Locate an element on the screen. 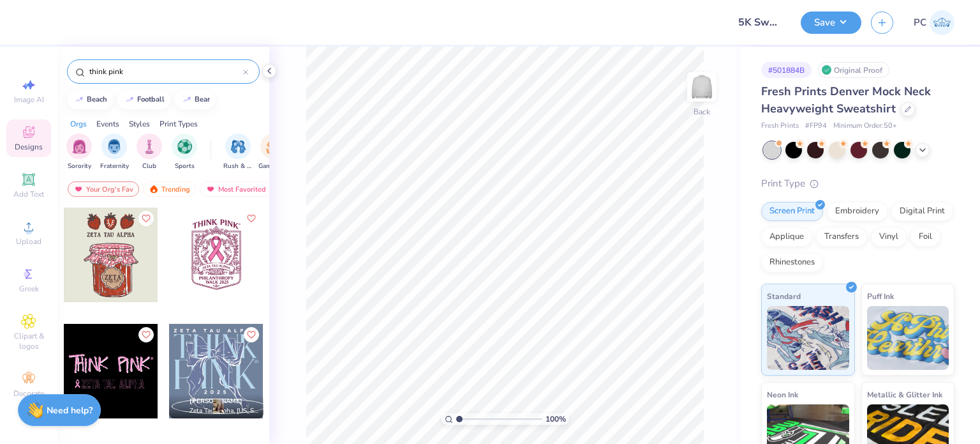 The image size is (980, 444). span: Minimum Order: 50 + is located at coordinates (865, 126).